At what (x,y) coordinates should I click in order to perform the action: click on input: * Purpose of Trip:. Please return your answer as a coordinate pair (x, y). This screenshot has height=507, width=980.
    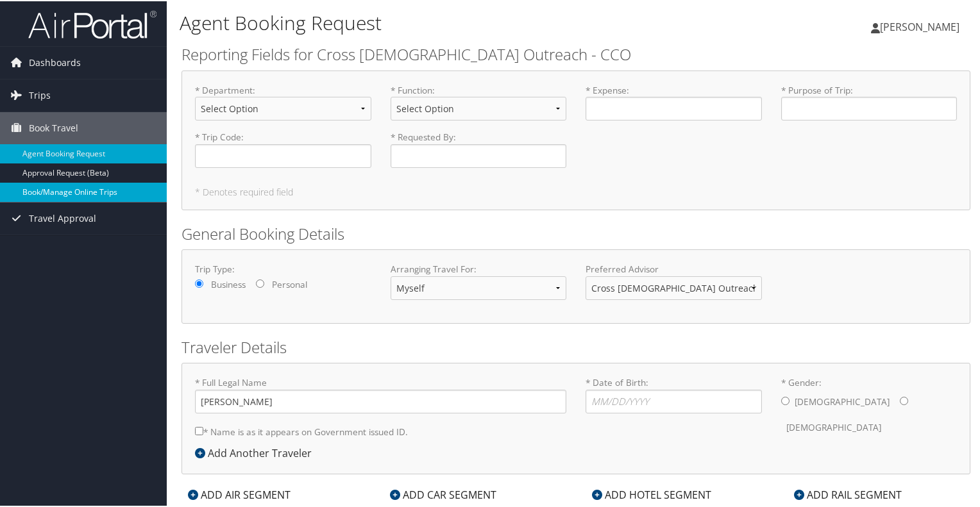
    Looking at the image, I should click on (869, 107).